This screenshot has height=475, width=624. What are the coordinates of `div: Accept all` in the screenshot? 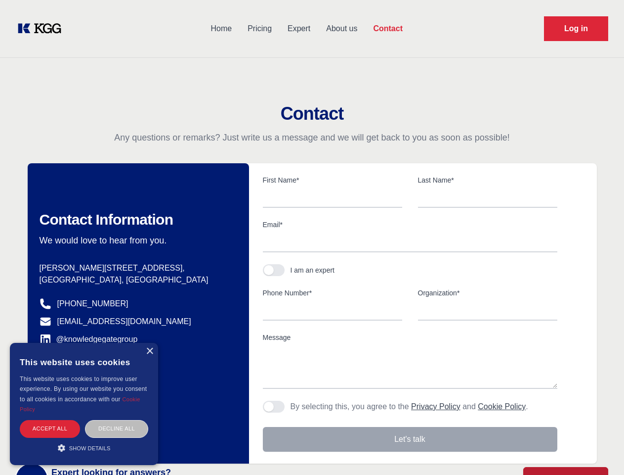 It's located at (50, 428).